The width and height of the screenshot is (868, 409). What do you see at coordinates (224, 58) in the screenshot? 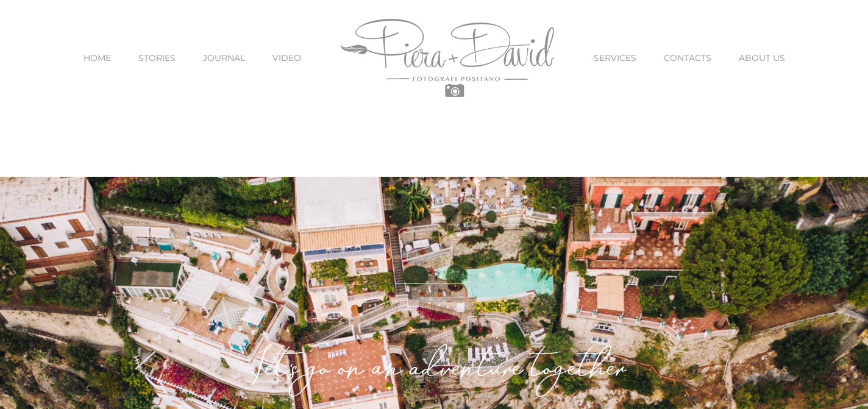
I see `span: JOURNAL` at bounding box center [224, 58].